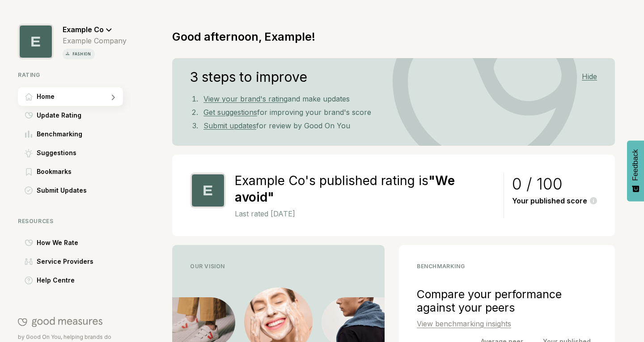  Describe the element at coordinates (29, 115) in the screenshot. I see `img: Update Rating` at that location.